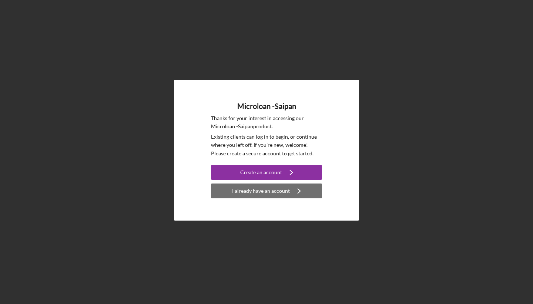 Image resolution: width=533 pixels, height=304 pixels. Describe the element at coordinates (267, 191) in the screenshot. I see `button: I already have an account` at that location.